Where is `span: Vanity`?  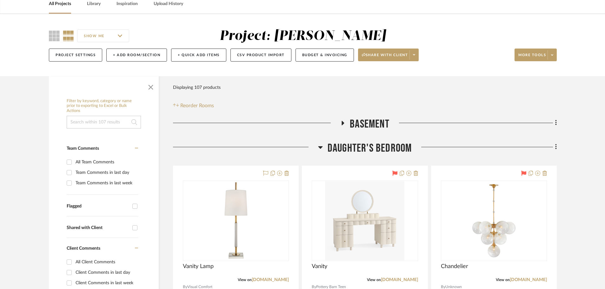
span: Vanity is located at coordinates (319, 267).